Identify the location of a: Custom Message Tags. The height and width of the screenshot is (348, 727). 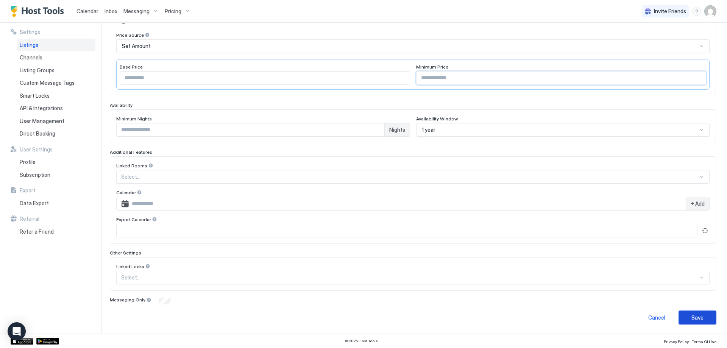
(56, 83).